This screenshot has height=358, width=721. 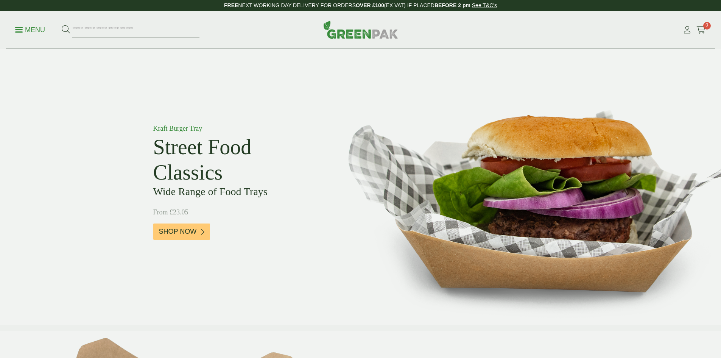 What do you see at coordinates (485, 5) in the screenshot?
I see `a: See T&C's` at bounding box center [485, 5].